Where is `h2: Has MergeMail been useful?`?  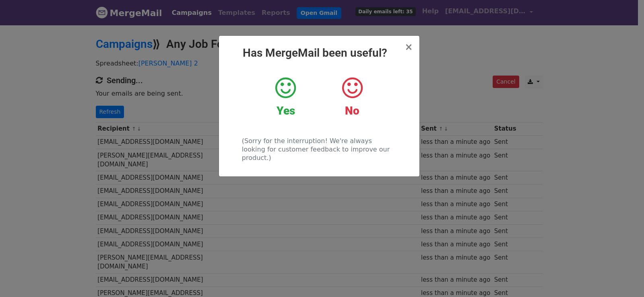 h2: Has MergeMail been useful? is located at coordinates (319, 53).